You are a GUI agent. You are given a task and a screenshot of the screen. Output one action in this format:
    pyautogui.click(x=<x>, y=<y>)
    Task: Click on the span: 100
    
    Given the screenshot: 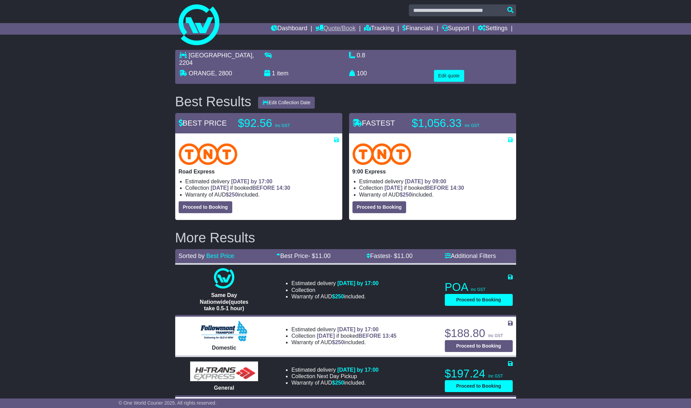 What is the action you would take?
    pyautogui.click(x=362, y=73)
    